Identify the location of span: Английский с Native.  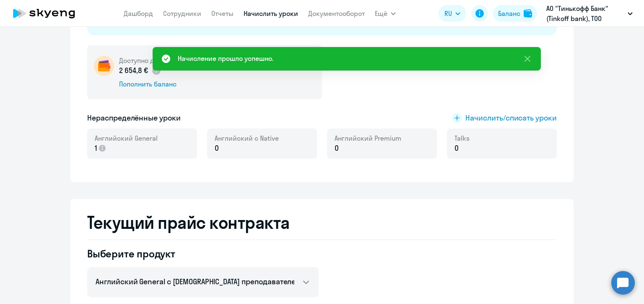
(246, 138).